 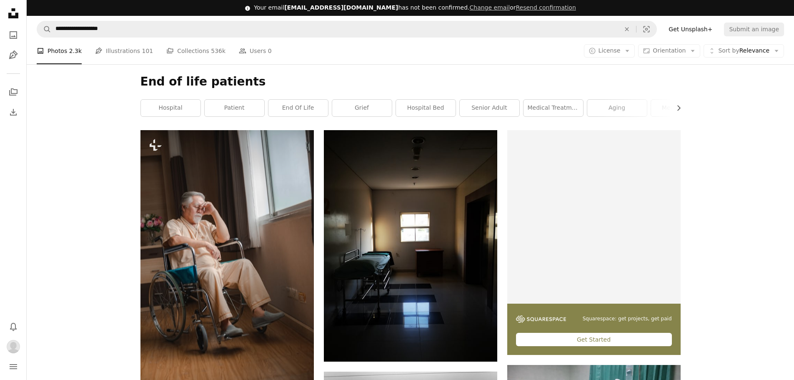 I want to click on button: Visual search, so click(x=646, y=29).